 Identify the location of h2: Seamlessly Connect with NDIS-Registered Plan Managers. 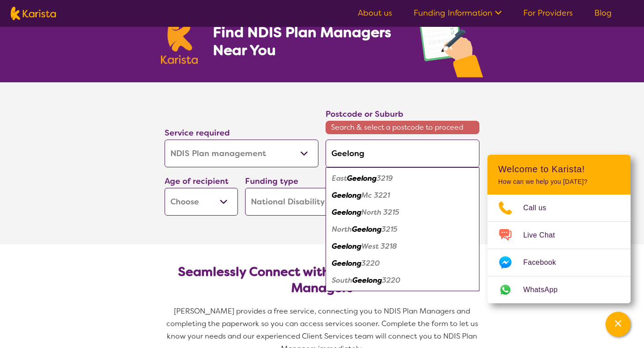
(322, 280).